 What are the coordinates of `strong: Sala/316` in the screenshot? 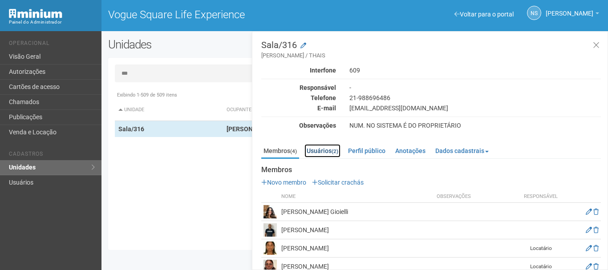 It's located at (131, 129).